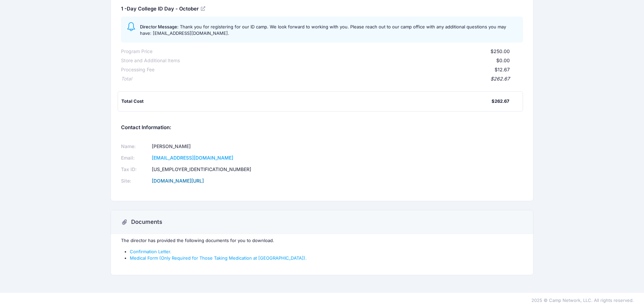  I want to click on span: $250.00, so click(500, 51).